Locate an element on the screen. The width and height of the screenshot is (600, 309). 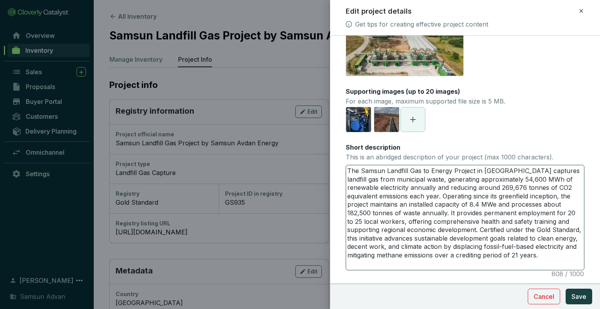
label: Long description is located at coordinates (372, 287).